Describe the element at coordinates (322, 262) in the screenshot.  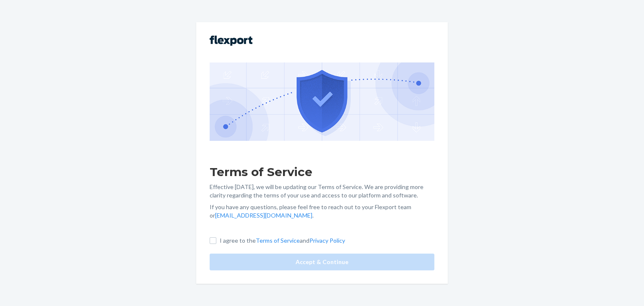
I see `button: Accept & Continue` at that location.